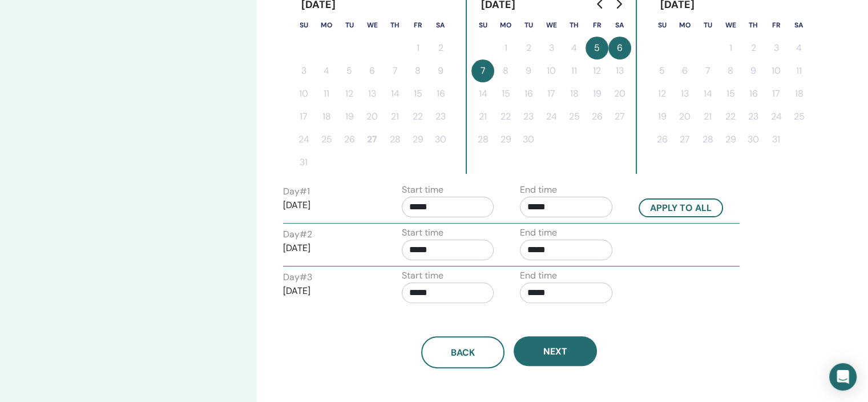 The image size is (868, 402). I want to click on th: Friday, so click(418, 25).